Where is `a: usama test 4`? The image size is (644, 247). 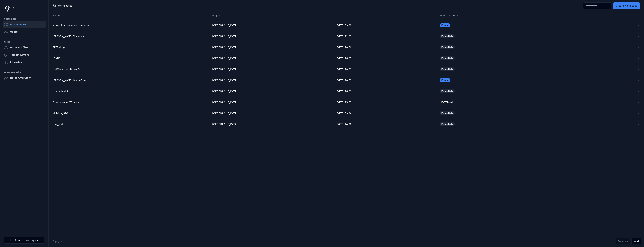
a: usama test 4 is located at coordinates (130, 91).